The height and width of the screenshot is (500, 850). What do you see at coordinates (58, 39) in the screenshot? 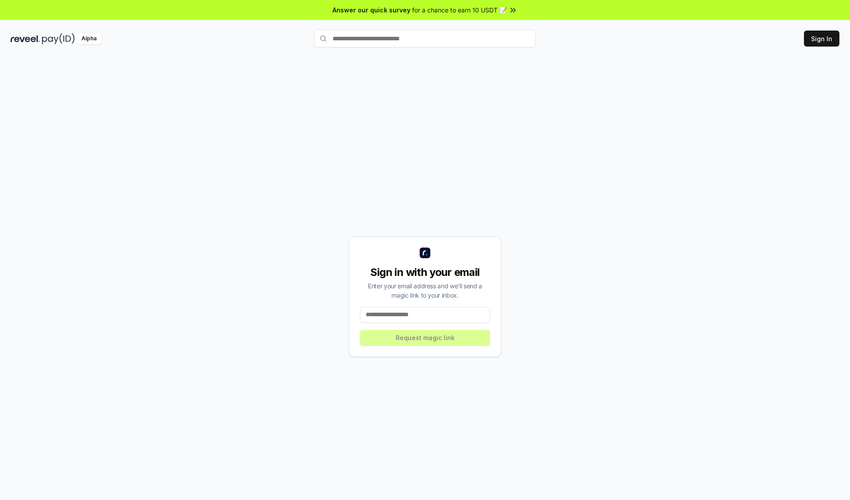
I see `img: pay_id` at bounding box center [58, 39].